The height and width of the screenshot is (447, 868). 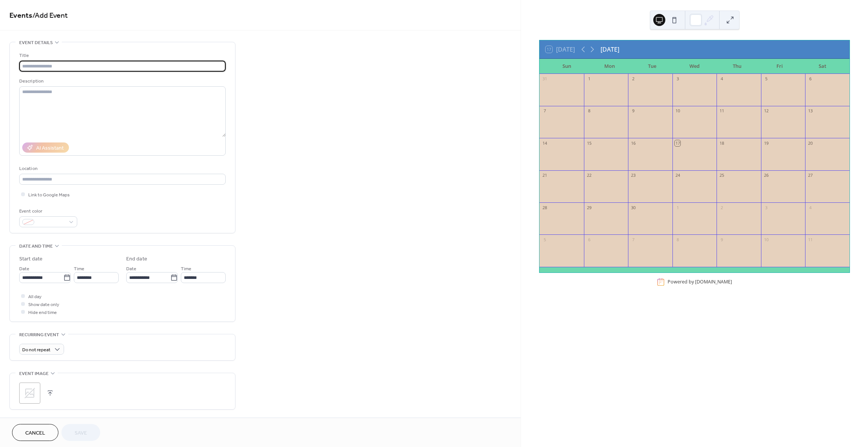 What do you see at coordinates (766, 175) in the screenshot?
I see `div: 26` at bounding box center [766, 175].